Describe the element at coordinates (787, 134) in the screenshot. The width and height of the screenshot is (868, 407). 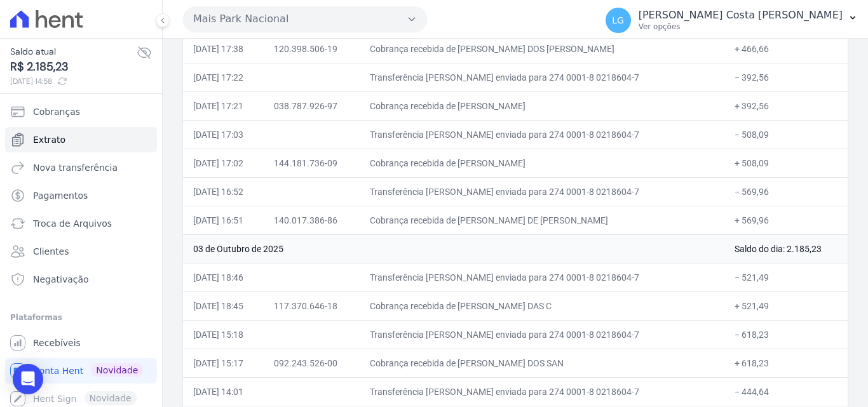
I see `td: − 508,09` at that location.